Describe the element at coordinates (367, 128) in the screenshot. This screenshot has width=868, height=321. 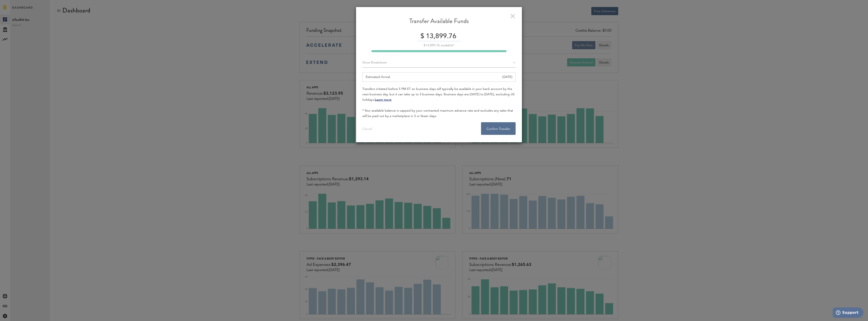
I see `button: Cancel` at that location.